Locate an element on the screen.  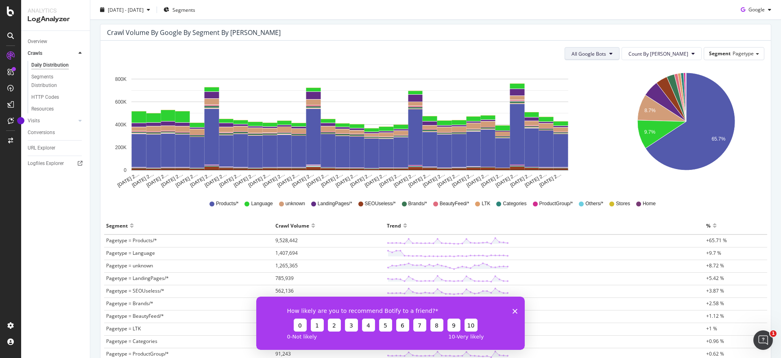
span: +2.58 % is located at coordinates (715, 303).